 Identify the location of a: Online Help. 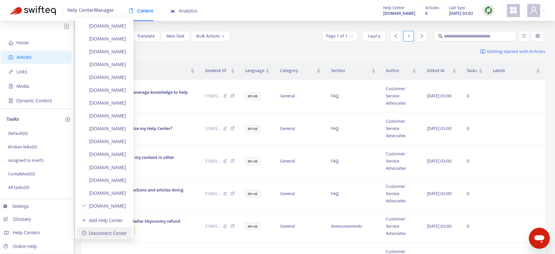
(20, 246).